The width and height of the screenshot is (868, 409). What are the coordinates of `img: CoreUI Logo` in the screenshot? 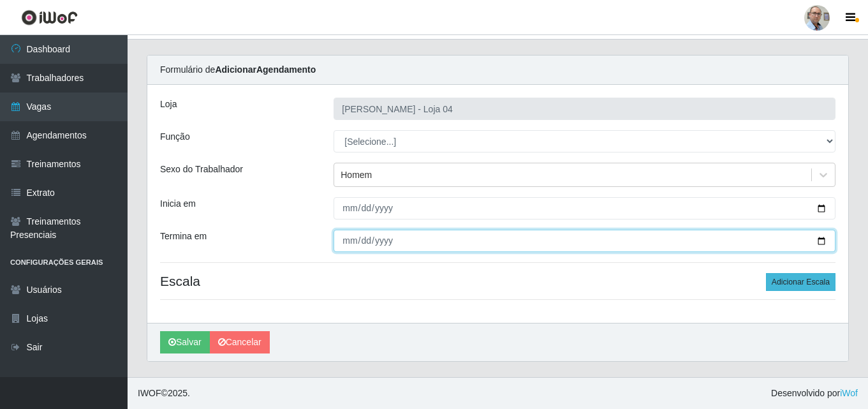 It's located at (49, 17).